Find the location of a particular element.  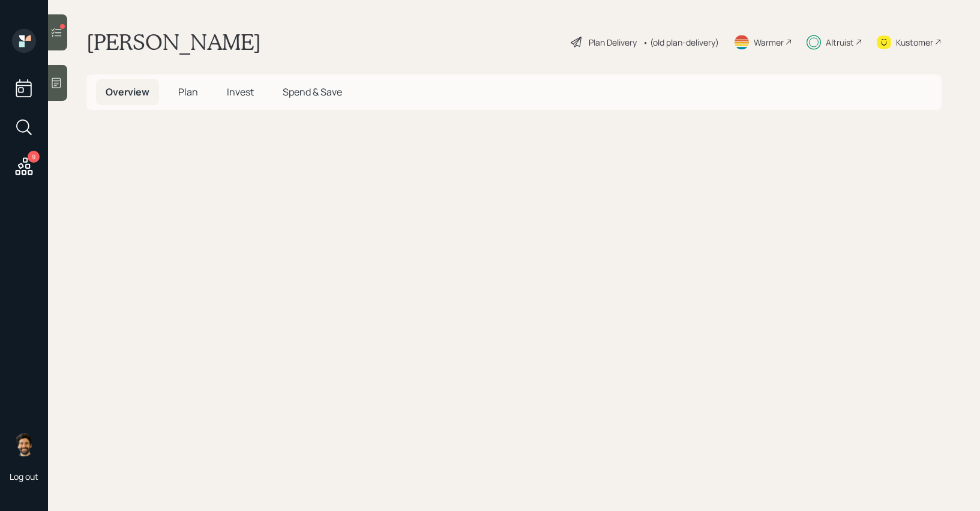

span: Invest is located at coordinates (240, 92).